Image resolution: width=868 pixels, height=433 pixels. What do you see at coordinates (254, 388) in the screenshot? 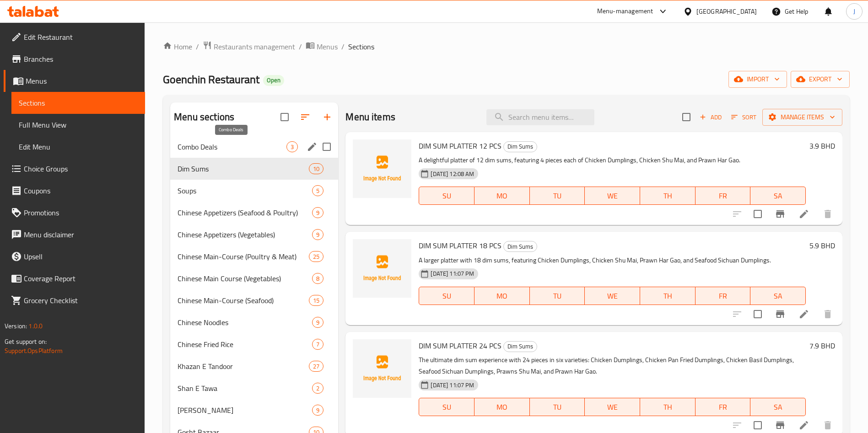
I see `div: Shan E Tawa2` at bounding box center [254, 388].